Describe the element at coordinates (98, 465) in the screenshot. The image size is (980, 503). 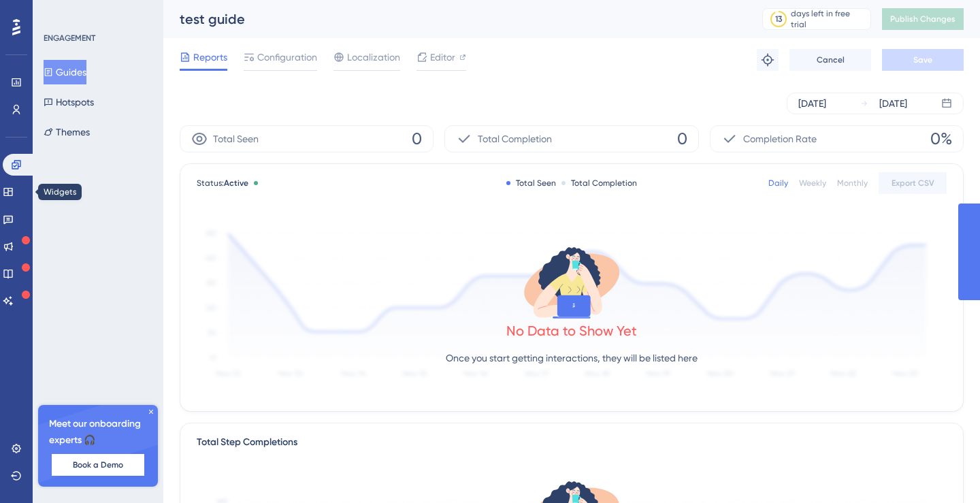
I see `span: Book a Demo` at that location.